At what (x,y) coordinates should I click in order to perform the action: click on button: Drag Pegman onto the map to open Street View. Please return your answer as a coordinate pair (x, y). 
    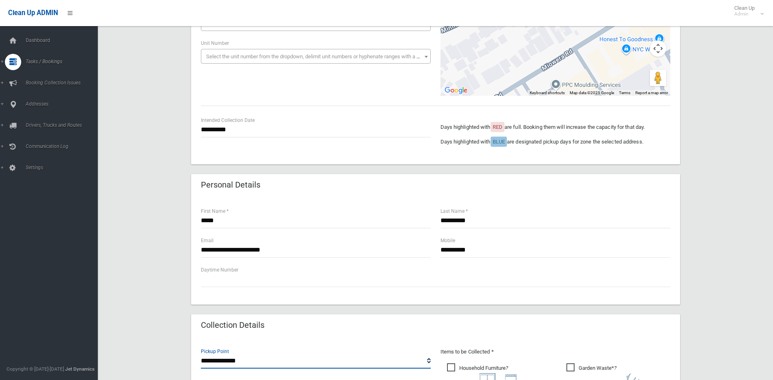
    Looking at the image, I should click on (658, 78).